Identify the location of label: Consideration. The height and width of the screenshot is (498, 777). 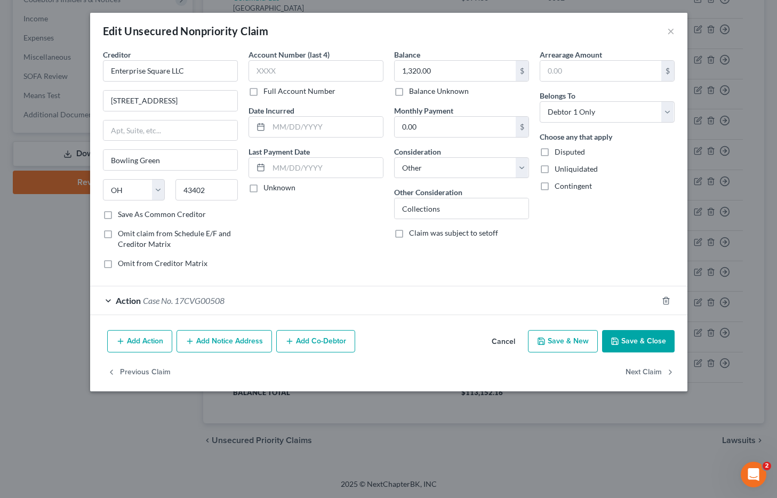
(417, 151).